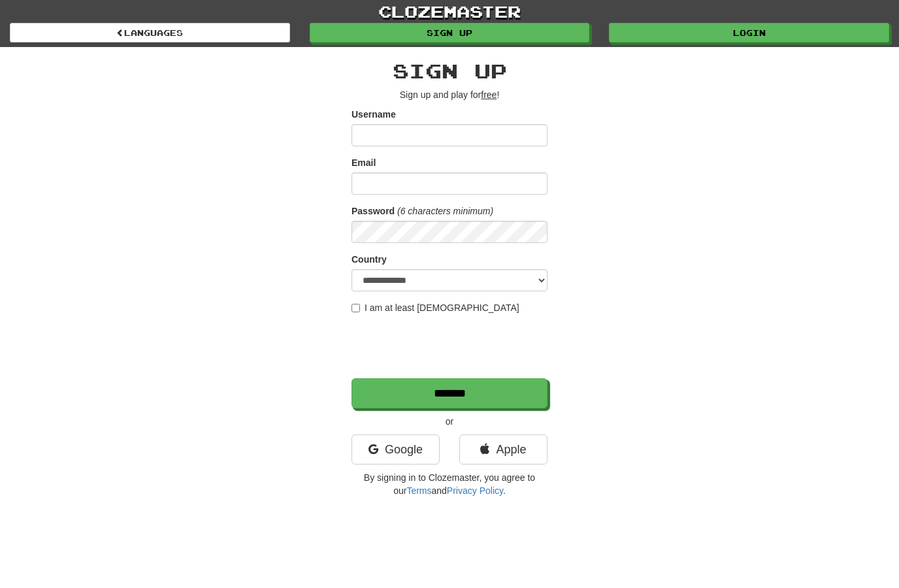  I want to click on em: (6 characters minimum), so click(445, 211).